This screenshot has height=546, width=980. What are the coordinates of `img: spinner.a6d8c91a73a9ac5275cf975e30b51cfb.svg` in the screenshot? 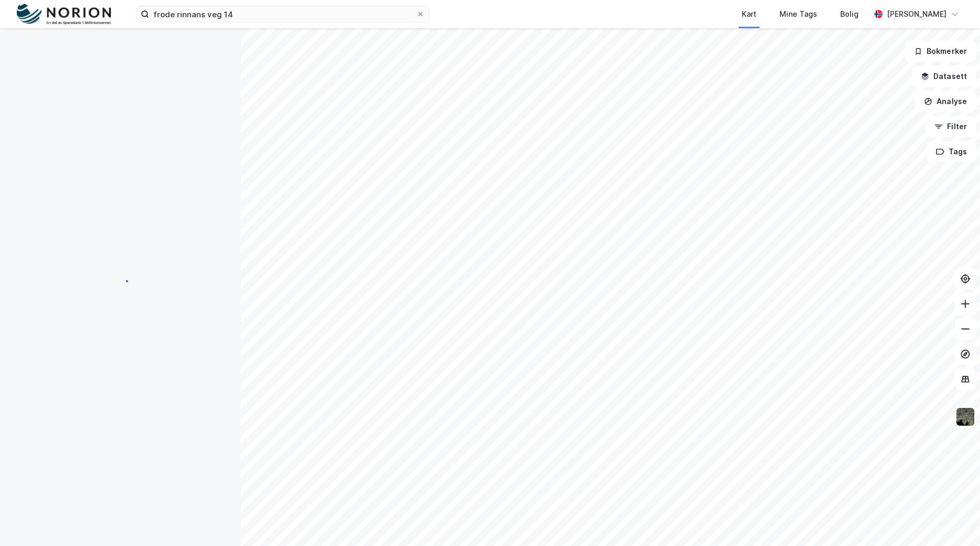 It's located at (121, 280).